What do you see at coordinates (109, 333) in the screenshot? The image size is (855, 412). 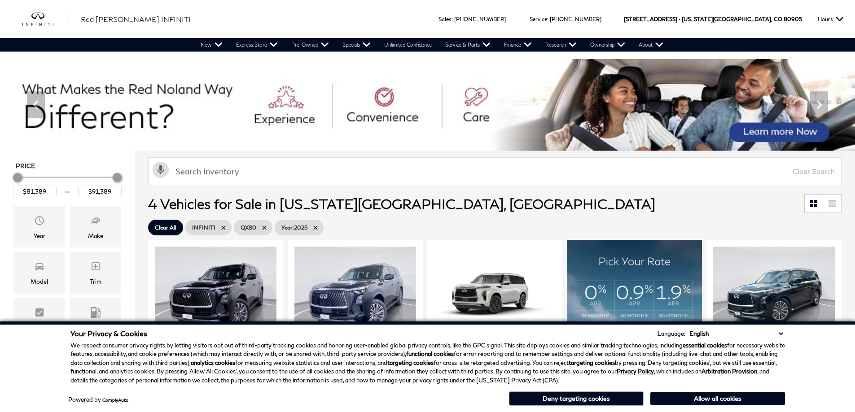 I see `span: Your Privacy & Cookies` at bounding box center [109, 333].